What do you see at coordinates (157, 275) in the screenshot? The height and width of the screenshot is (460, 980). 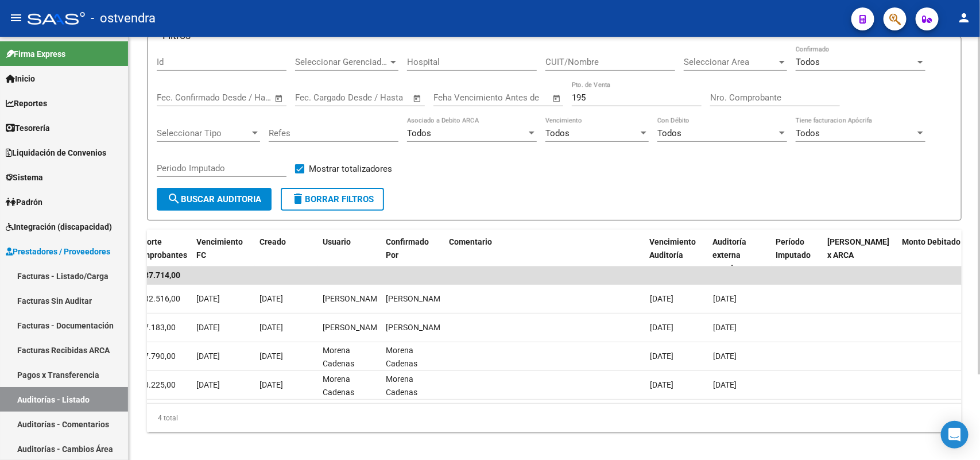 I see `span: $ 337.714,00` at bounding box center [157, 275].